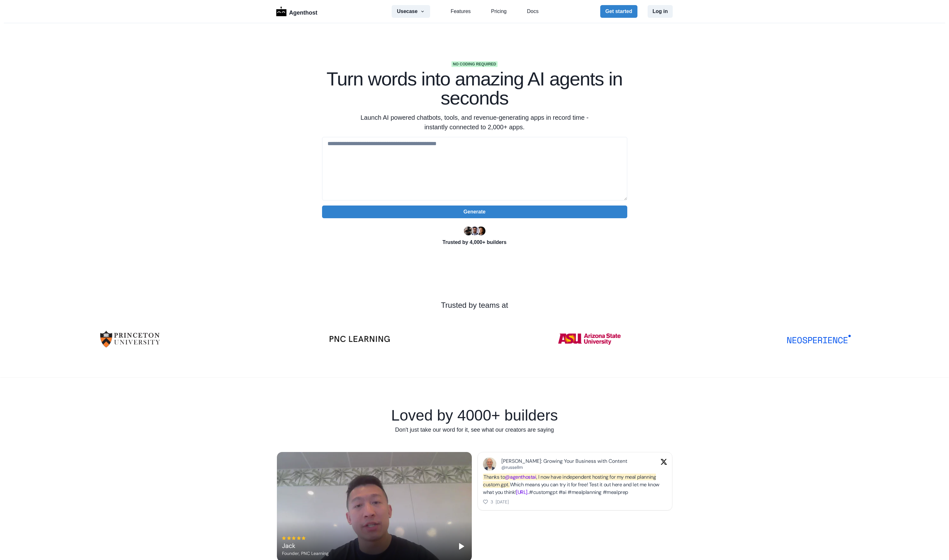 The height and width of the screenshot is (560, 949). What do you see at coordinates (297, 12) in the screenshot?
I see `a: LogoAgenthost` at bounding box center [297, 12].